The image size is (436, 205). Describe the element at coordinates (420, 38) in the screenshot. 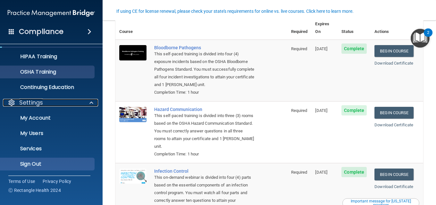

I see `button: Open Resource Center, 2 new notifications` at that location.